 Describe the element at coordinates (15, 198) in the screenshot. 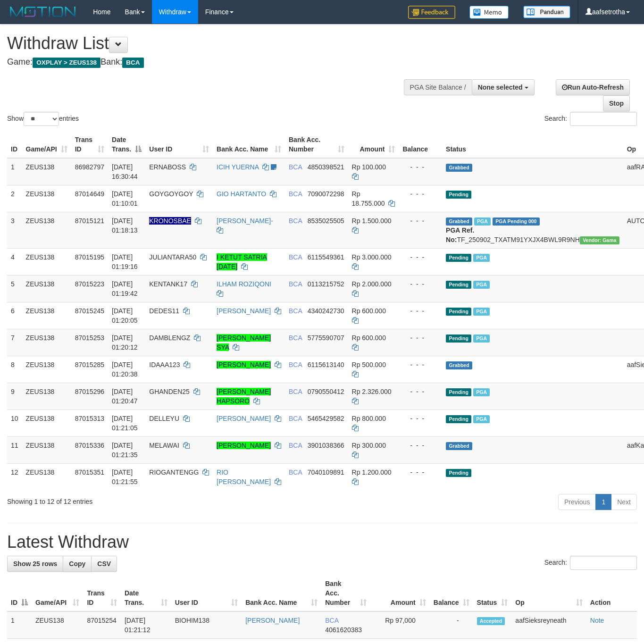

I see `td: 2` at that location.